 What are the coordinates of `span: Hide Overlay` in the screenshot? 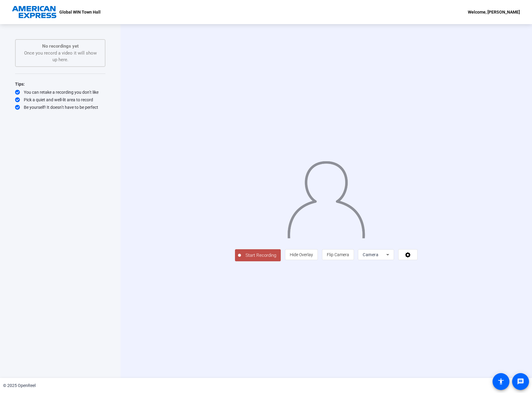 It's located at (301, 255).